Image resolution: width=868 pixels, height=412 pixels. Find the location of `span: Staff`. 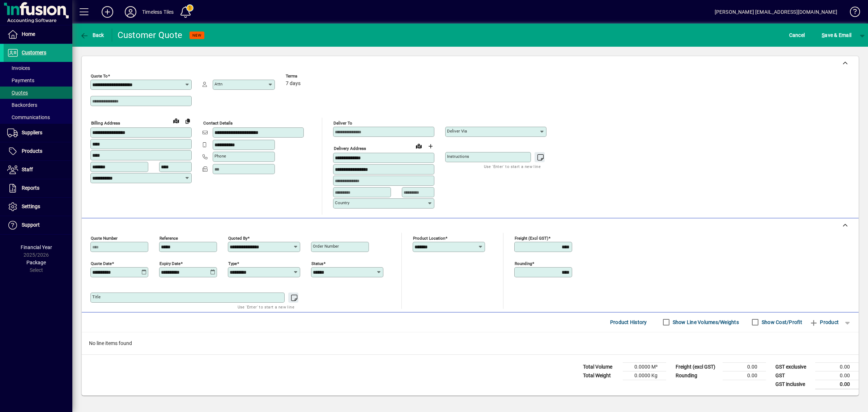

span: Staff is located at coordinates (27, 169).